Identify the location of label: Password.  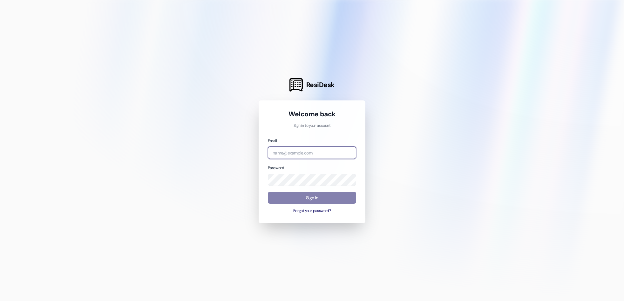
(276, 168).